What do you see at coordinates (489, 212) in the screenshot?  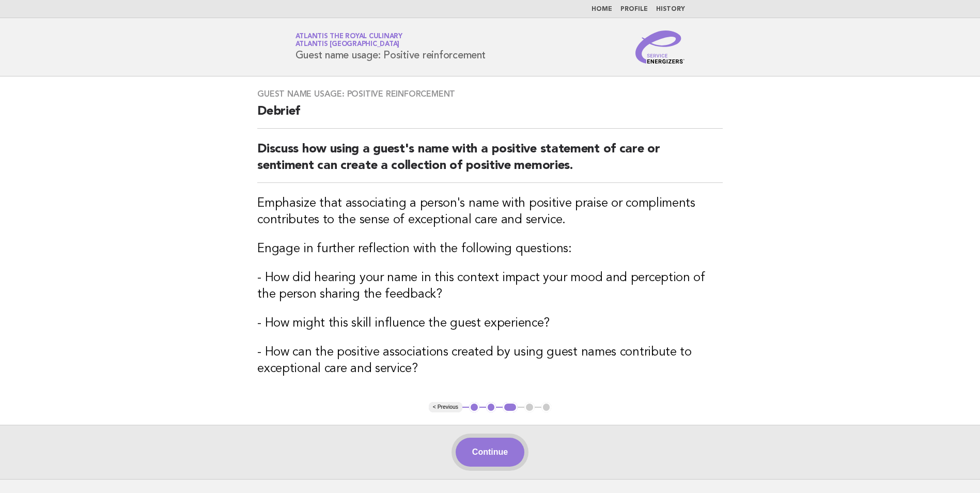 I see `h3: Emphasize that associating a person's name with positive praise or compliments contributes to the...` at bounding box center [489, 212].